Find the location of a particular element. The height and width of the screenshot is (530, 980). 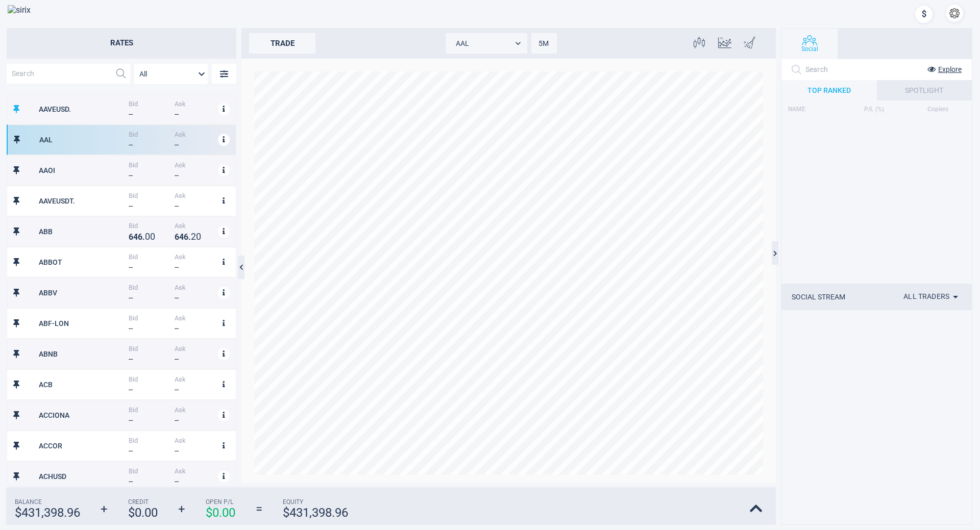

div: ACHUSD is located at coordinates (82, 476).